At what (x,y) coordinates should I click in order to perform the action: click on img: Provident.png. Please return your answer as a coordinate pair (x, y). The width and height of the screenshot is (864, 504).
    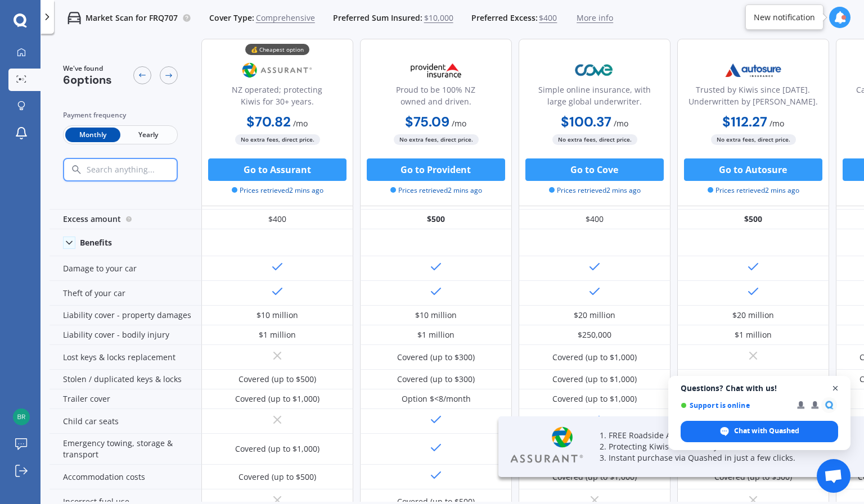
    Looking at the image, I should click on (436, 71).